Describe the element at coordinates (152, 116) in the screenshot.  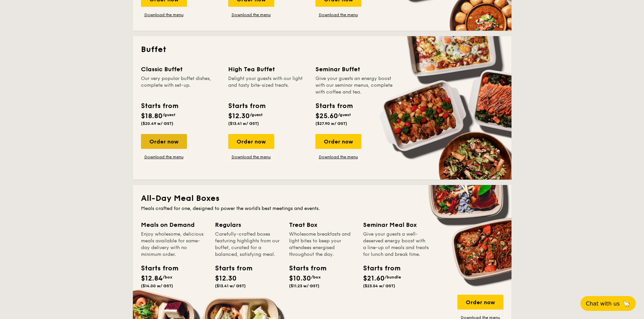
I see `span: $18.80` at that location.